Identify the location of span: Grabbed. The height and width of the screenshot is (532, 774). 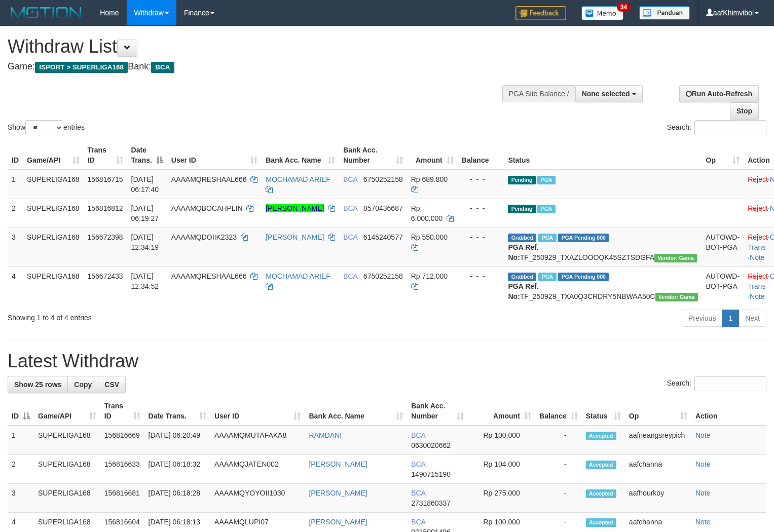
(522, 238).